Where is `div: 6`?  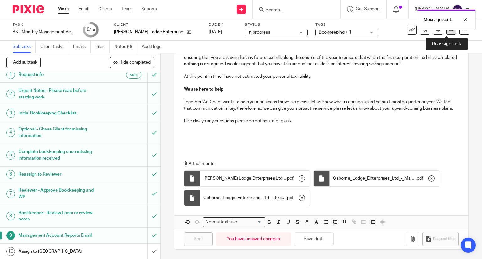
div: 6 is located at coordinates (11, 174).